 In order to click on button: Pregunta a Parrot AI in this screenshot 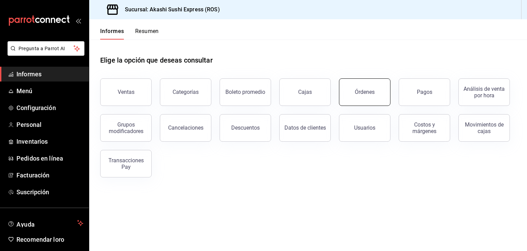, I will do `click(46, 48)`.